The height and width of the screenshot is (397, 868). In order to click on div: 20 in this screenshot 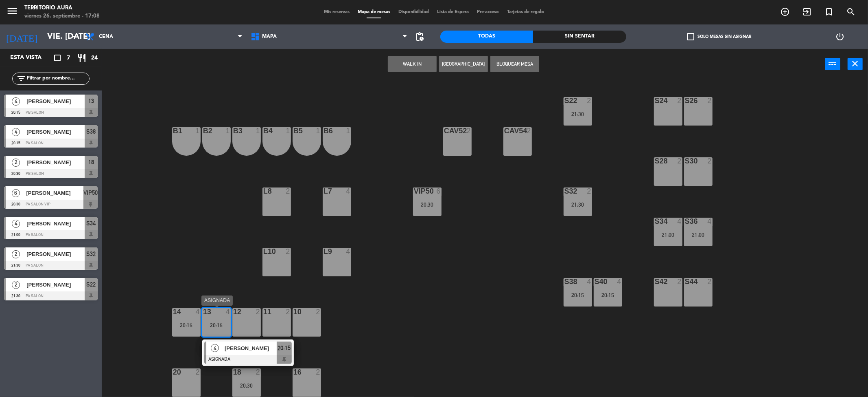, I will do `click(173, 372)`.